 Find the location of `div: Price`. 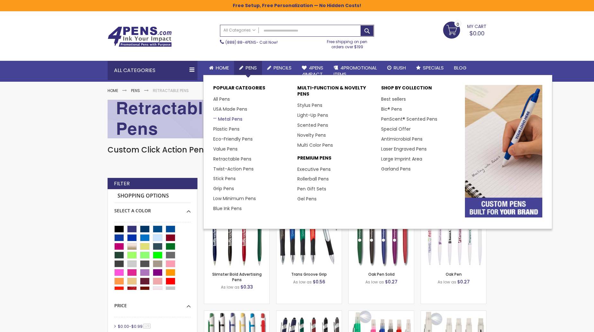

div: Price is located at coordinates (153, 303).